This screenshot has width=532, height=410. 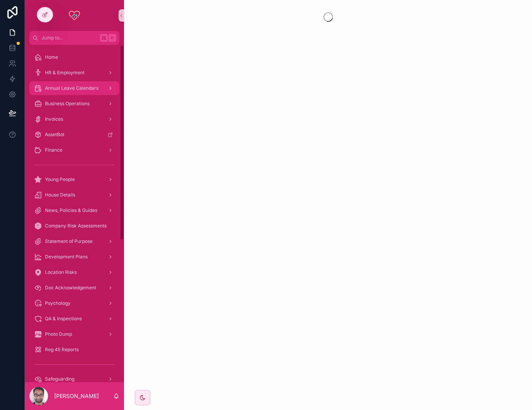 What do you see at coordinates (69, 38) in the screenshot?
I see `span: Jump to...` at bounding box center [69, 38].